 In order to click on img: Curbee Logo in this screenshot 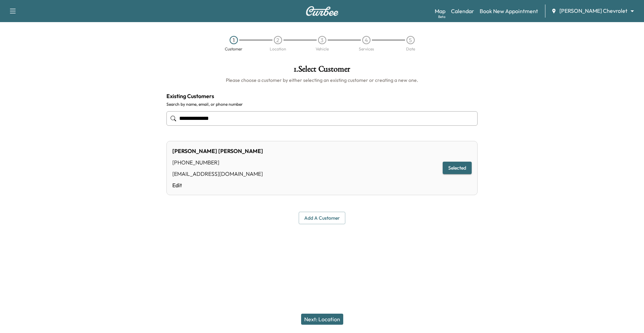, I will do `click(322, 11)`.